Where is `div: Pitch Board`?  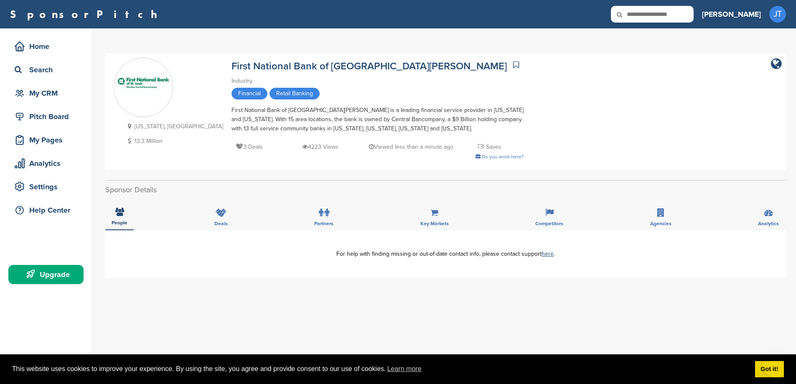 div: Pitch Board is located at coordinates (48, 117).